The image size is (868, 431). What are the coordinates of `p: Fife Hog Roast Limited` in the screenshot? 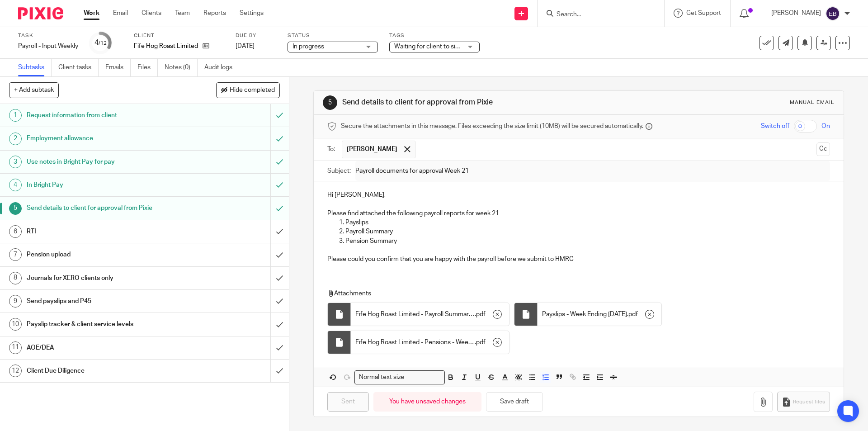 It's located at (166, 46).